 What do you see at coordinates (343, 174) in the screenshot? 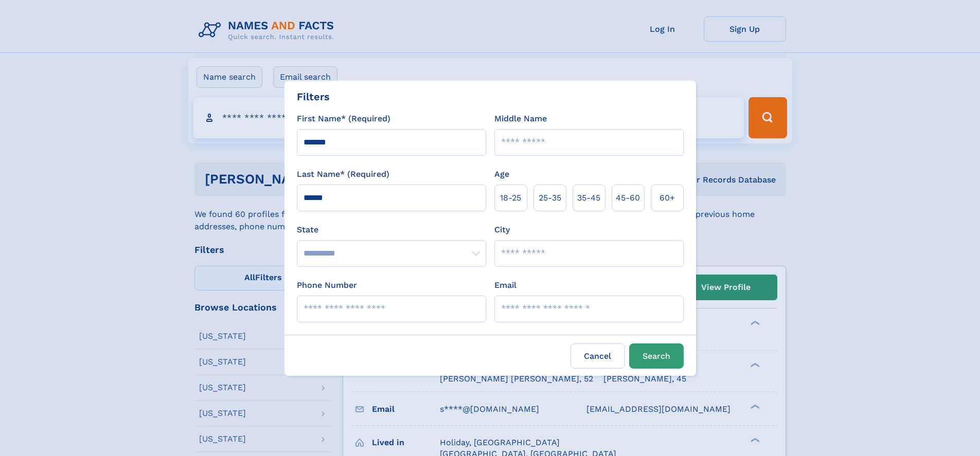
I see `label: Last Name* (Required)` at bounding box center [343, 174].